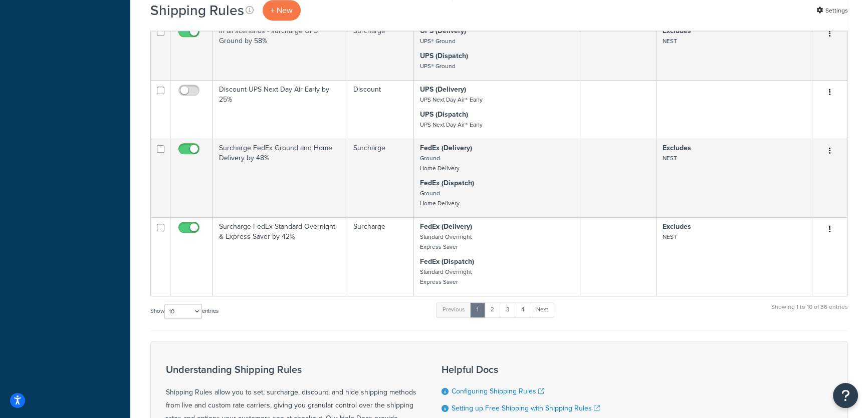 Image resolution: width=868 pixels, height=418 pixels. What do you see at coordinates (478, 310) in the screenshot?
I see `a: 1` at bounding box center [478, 310].